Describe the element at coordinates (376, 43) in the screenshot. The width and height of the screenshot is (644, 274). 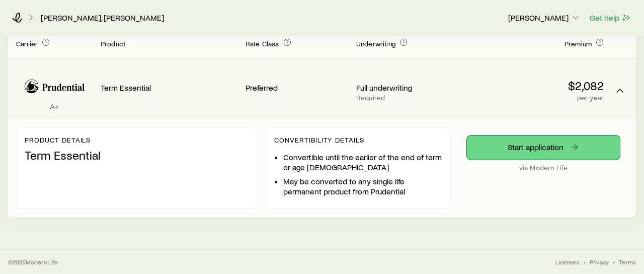
I see `span: Underwriting` at that location.